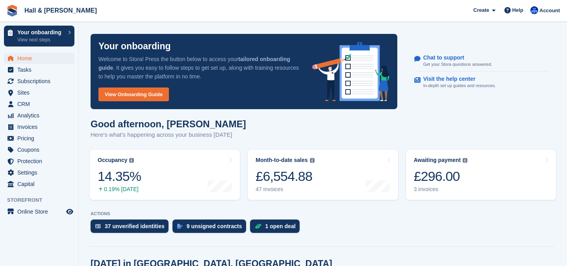 This screenshot has height=266, width=567. What do you see at coordinates (518, 10) in the screenshot?
I see `span: Help` at bounding box center [518, 10].